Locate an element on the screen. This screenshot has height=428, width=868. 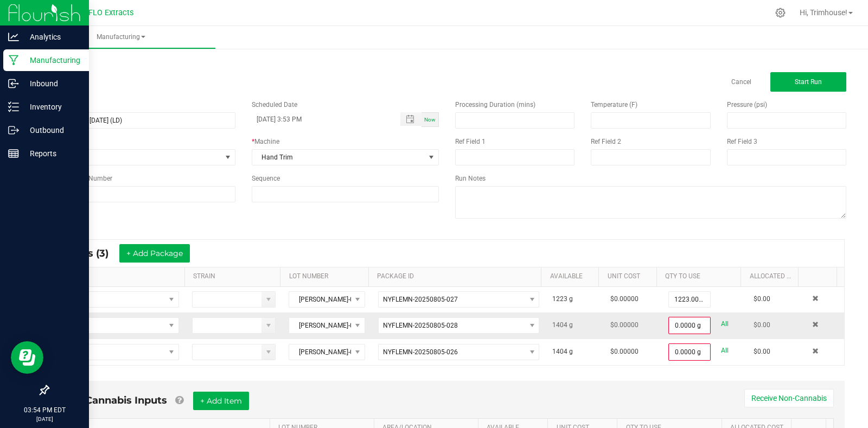
a: QTY TO USESortable is located at coordinates (701, 277).